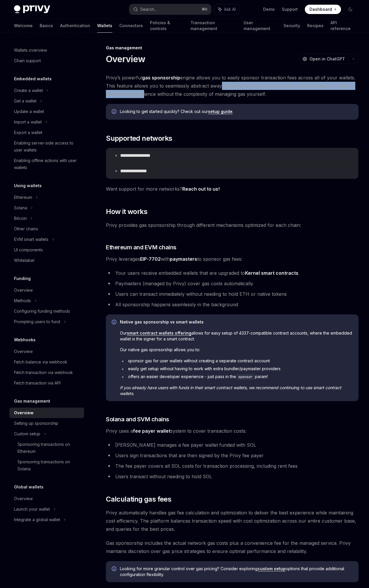 The height and width of the screenshot is (588, 369). I want to click on div: Launch your wallet, so click(32, 509).